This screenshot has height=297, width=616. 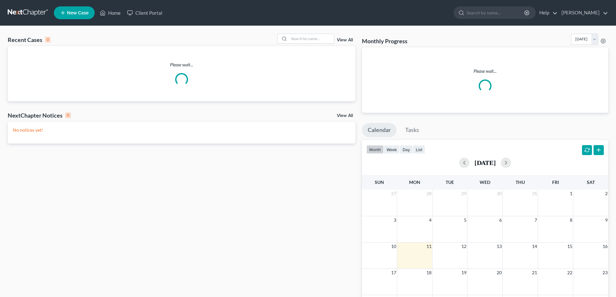 I want to click on span: 11, so click(x=429, y=247).